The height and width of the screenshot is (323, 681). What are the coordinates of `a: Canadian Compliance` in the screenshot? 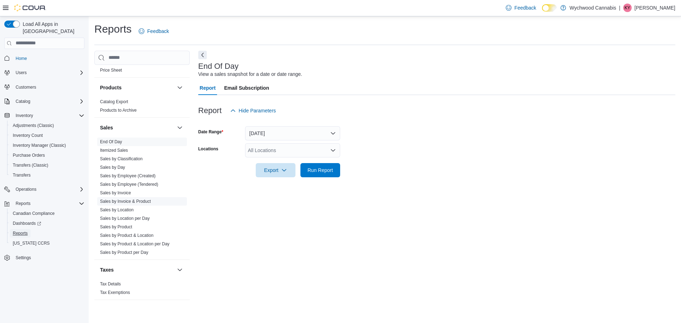 It's located at (34, 213).